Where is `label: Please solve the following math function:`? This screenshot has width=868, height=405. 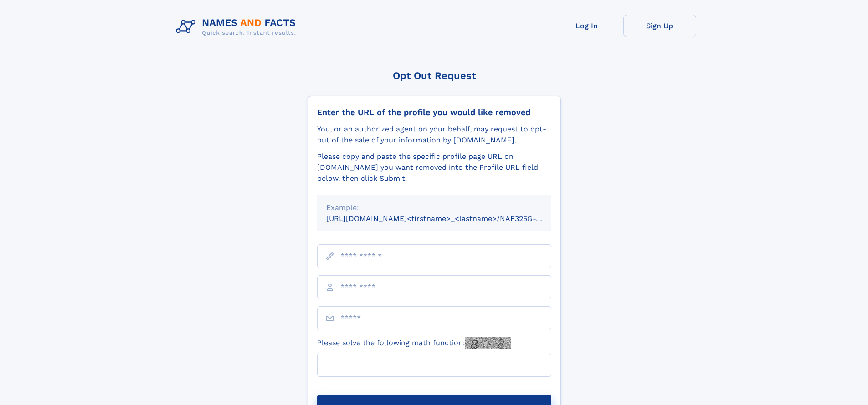
label: Please solve the following math function: is located at coordinates (414, 343).